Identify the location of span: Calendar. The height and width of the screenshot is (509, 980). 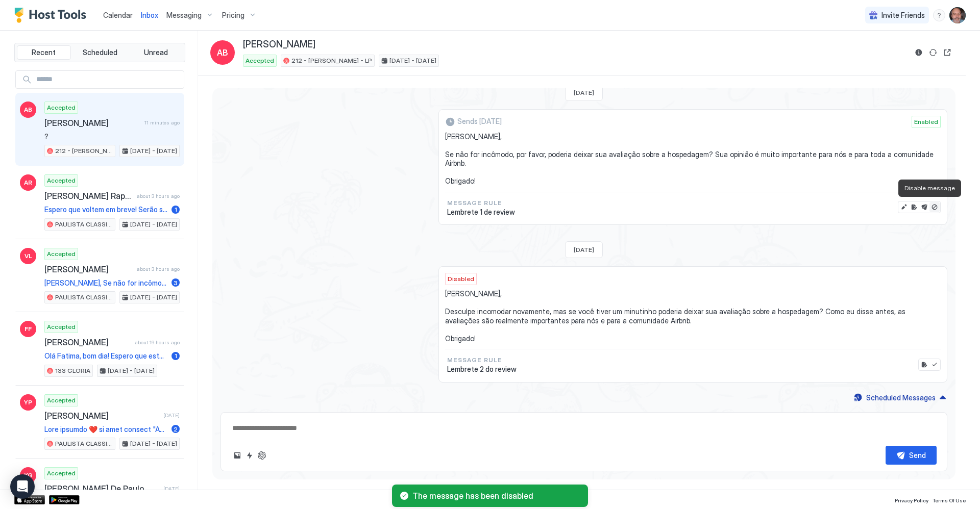
(118, 15).